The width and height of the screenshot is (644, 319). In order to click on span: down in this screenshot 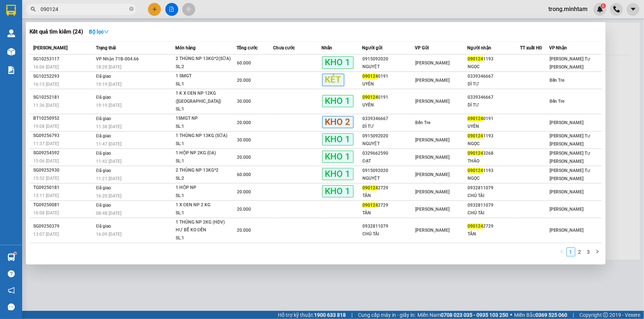, I will do `click(106, 32)`.